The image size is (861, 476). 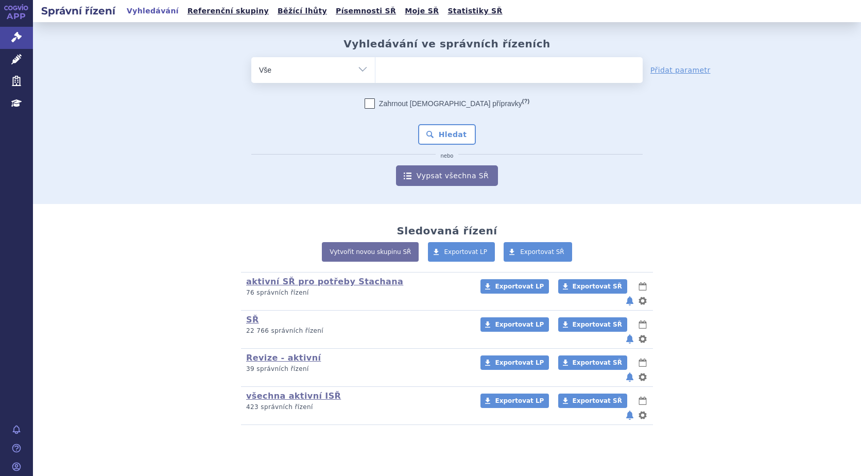 What do you see at coordinates (365, 11) in the screenshot?
I see `a: Písemnosti SŘ` at bounding box center [365, 11].